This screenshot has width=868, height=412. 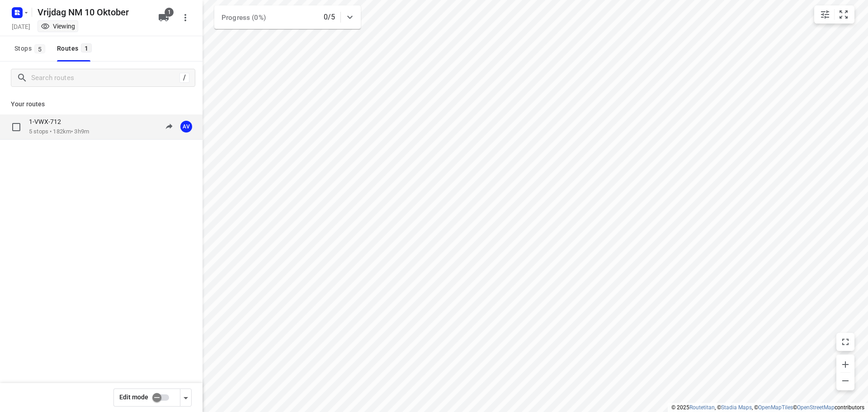 What do you see at coordinates (134, 397) in the screenshot?
I see `span: Edit mode` at bounding box center [134, 397].